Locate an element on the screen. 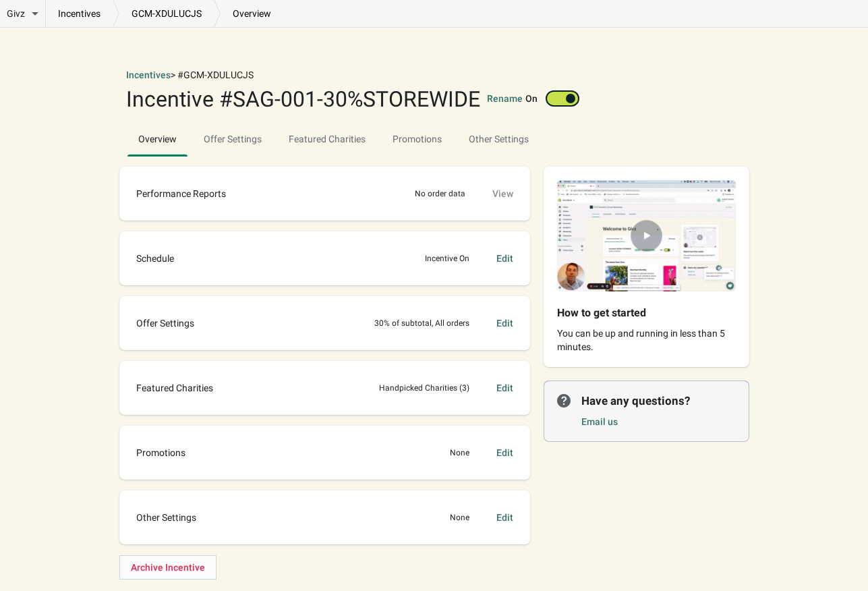  span: Overview is located at coordinates (157, 139).